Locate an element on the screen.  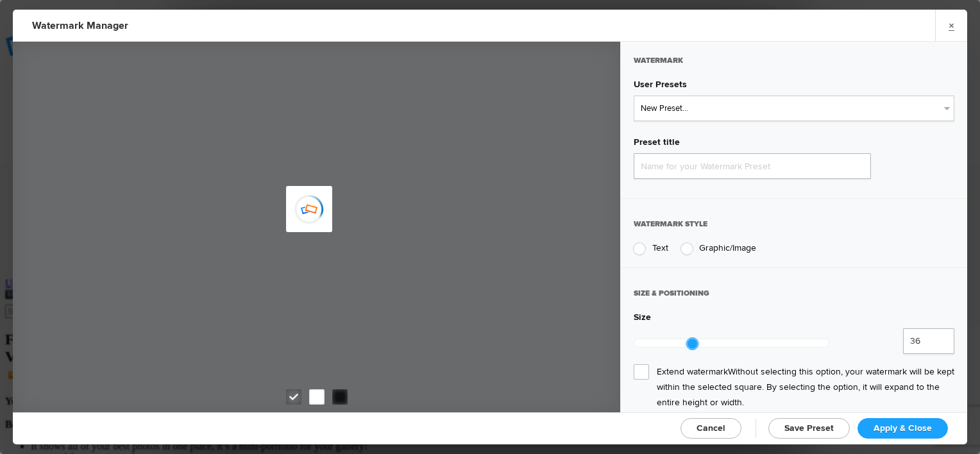
a: Apply & Close is located at coordinates (902, 428).